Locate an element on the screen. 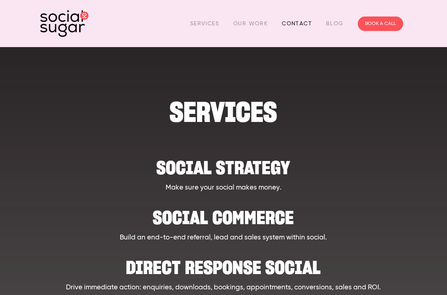  a: Our Work is located at coordinates (250, 23).